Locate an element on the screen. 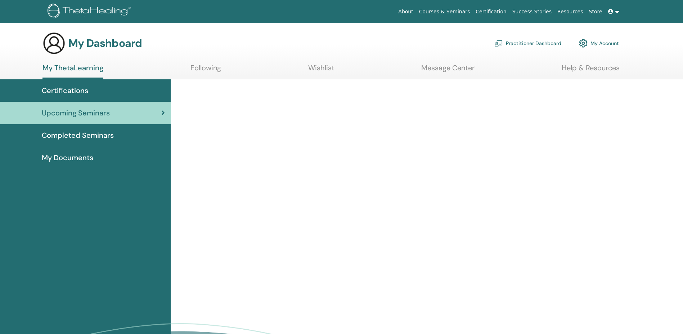  a: Resources is located at coordinates (571, 12).